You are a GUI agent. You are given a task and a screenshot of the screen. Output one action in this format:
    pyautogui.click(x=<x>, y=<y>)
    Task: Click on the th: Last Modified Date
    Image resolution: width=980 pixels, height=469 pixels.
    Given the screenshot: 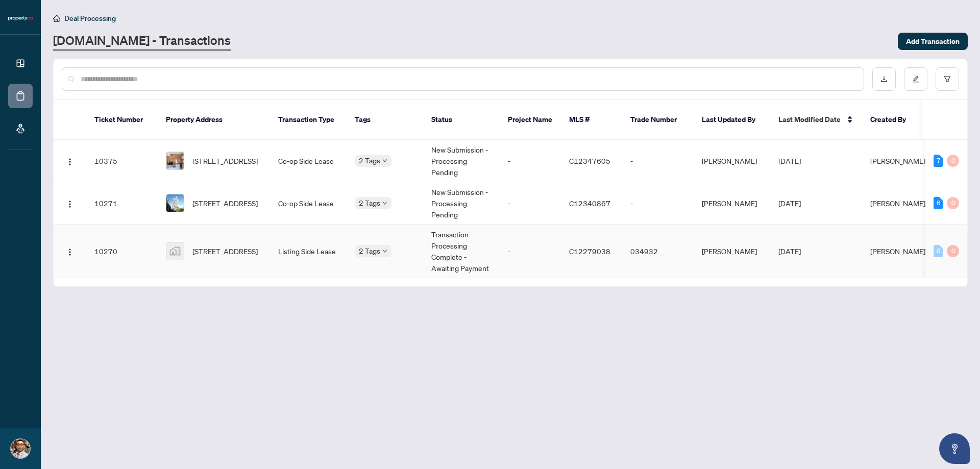 What is the action you would take?
    pyautogui.click(x=817, y=120)
    